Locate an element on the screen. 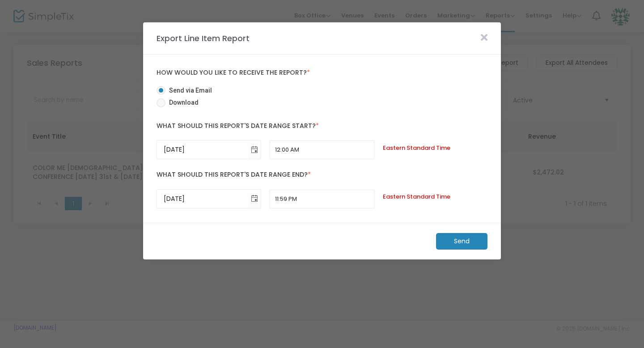  label: What should this report's date range start? is located at coordinates (322, 126).